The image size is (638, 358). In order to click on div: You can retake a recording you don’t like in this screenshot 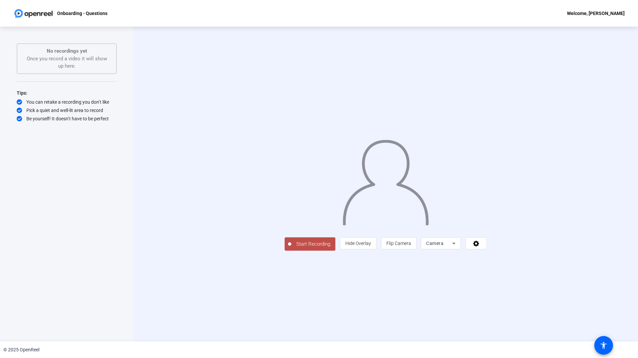, I will do `click(67, 102)`.